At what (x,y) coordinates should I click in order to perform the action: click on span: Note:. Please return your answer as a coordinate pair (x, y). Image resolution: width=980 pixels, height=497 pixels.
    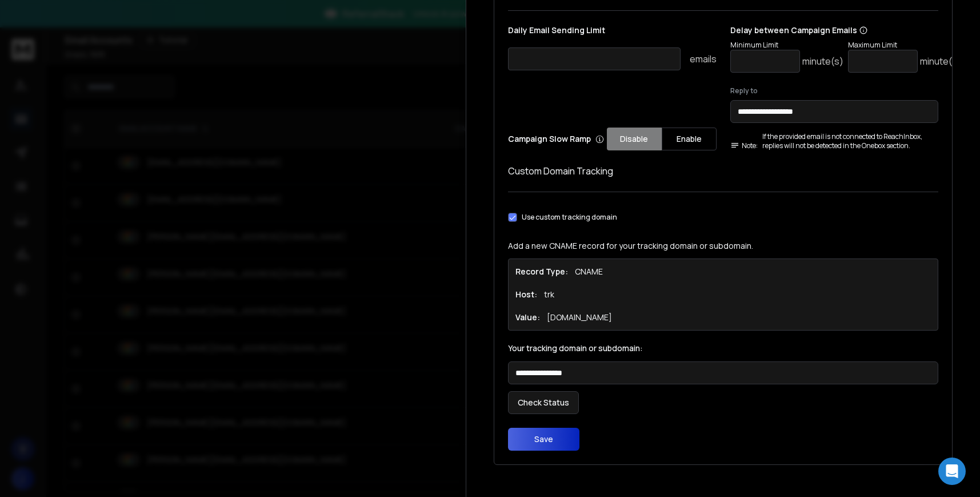
    Looking at the image, I should click on (744, 146).